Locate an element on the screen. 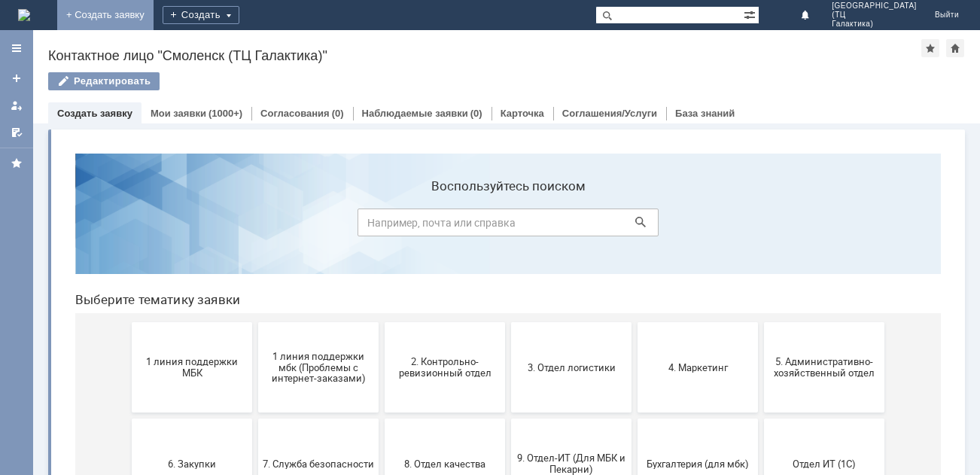  button: Франчайзинг is located at coordinates (508, 419).